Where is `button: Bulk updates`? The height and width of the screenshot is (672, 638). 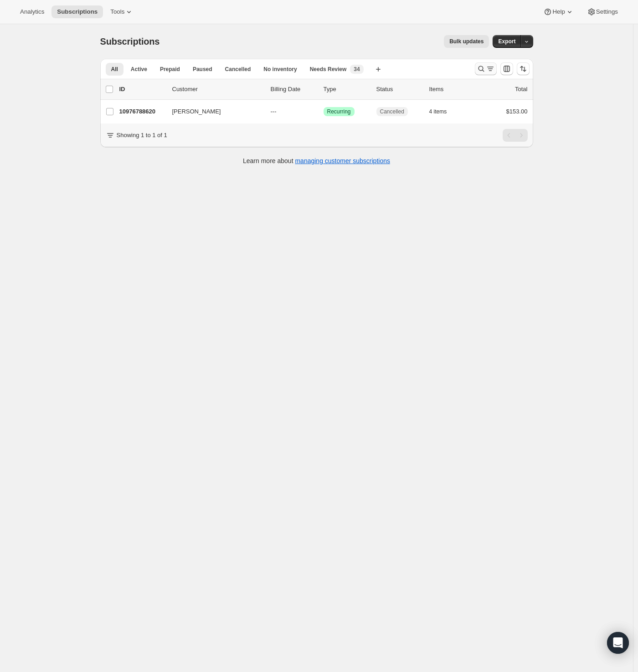
button: Bulk updates is located at coordinates (466, 42).